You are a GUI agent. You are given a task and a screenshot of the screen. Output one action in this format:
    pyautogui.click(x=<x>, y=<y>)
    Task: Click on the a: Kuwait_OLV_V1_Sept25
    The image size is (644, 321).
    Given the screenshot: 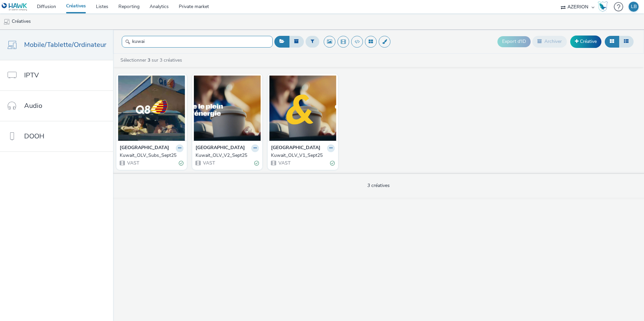 What is the action you would take?
    pyautogui.click(x=303, y=155)
    